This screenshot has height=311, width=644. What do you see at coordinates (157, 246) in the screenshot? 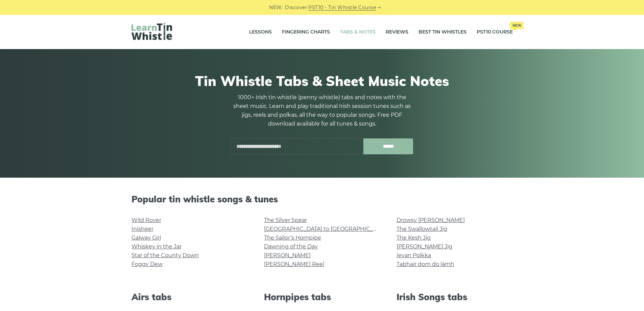
I see `a: Whiskey in the Jar` at bounding box center [157, 246].